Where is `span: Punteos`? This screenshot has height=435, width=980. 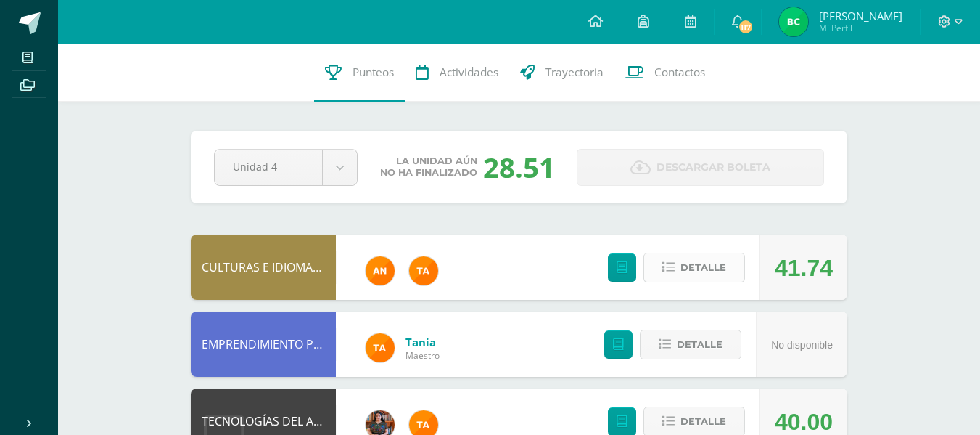
span: Punteos is located at coordinates (373, 72).